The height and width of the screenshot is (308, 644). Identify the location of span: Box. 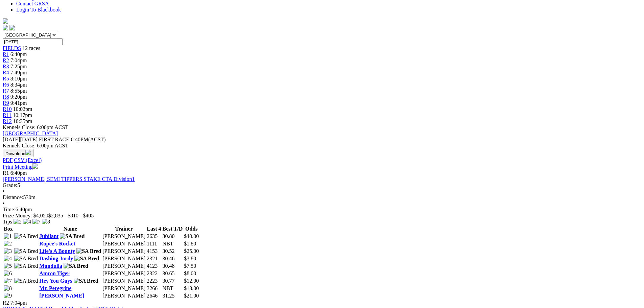
(8, 228).